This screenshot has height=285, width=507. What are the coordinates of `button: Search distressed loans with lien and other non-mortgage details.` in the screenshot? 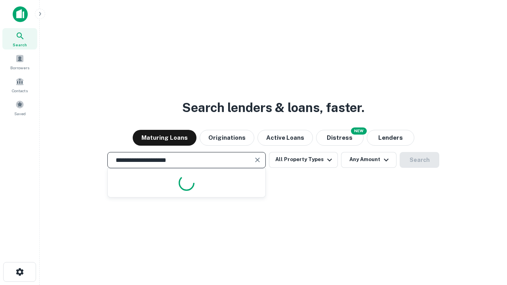 It's located at (340, 138).